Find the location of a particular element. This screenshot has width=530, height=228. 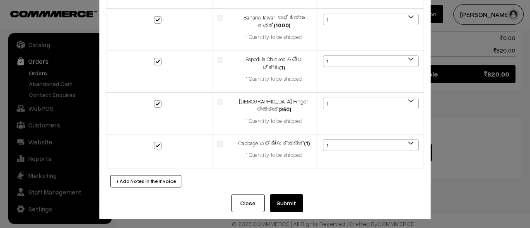

button: Close is located at coordinates (248, 203).